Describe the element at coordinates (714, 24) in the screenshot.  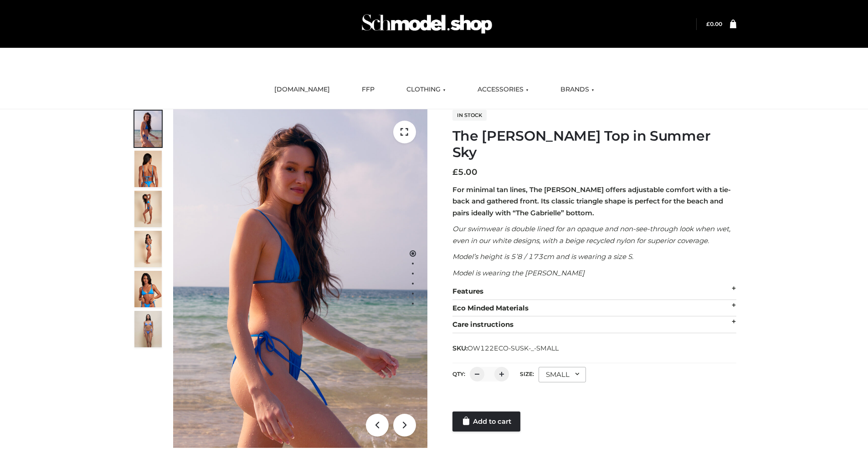
I see `bdi: 0.00` at that location.